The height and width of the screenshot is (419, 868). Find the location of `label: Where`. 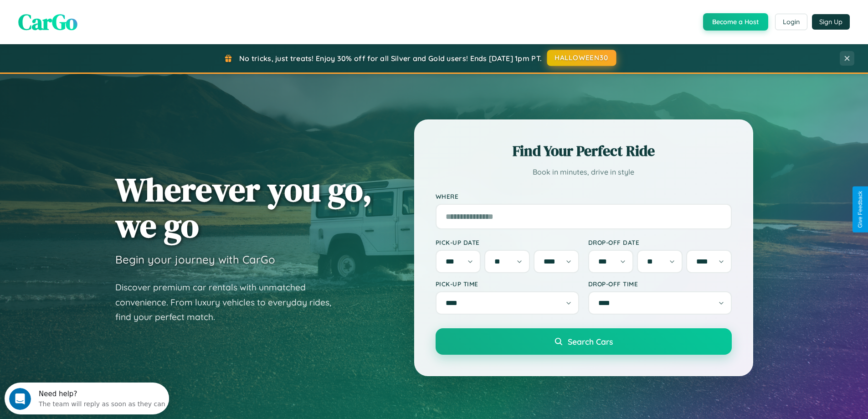

label: Where is located at coordinates (584, 196).